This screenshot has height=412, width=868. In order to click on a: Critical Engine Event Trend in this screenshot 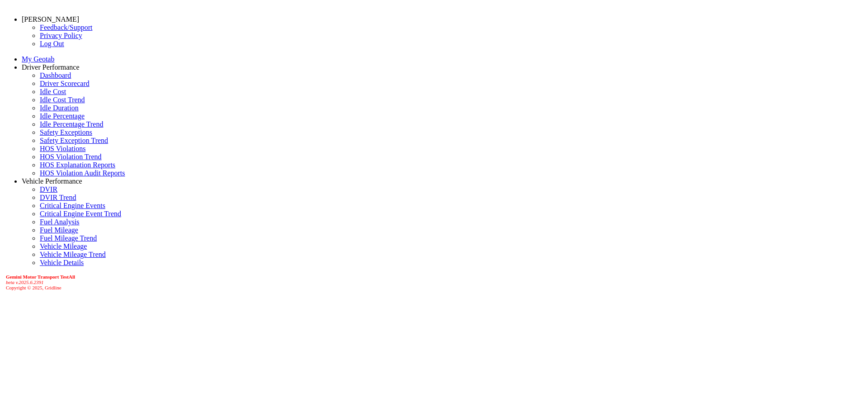, I will do `click(80, 213)`.